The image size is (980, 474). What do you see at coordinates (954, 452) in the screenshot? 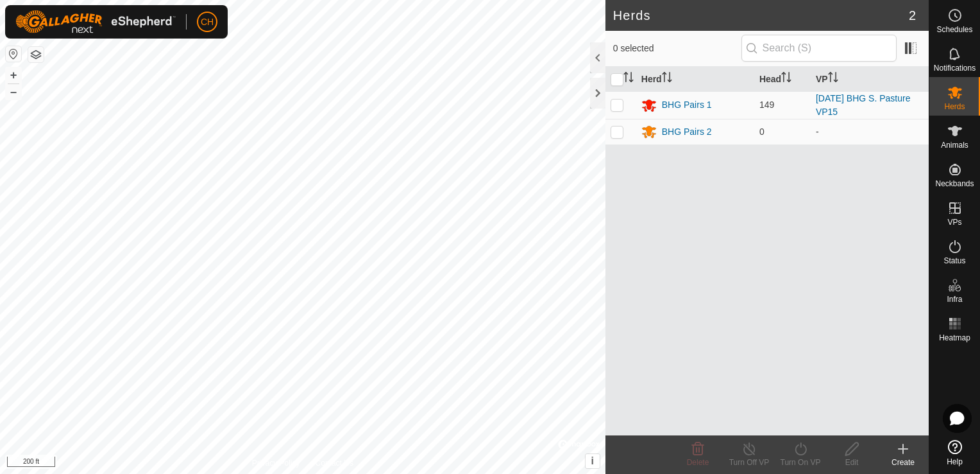
I see `a: Help` at bounding box center [954, 452].